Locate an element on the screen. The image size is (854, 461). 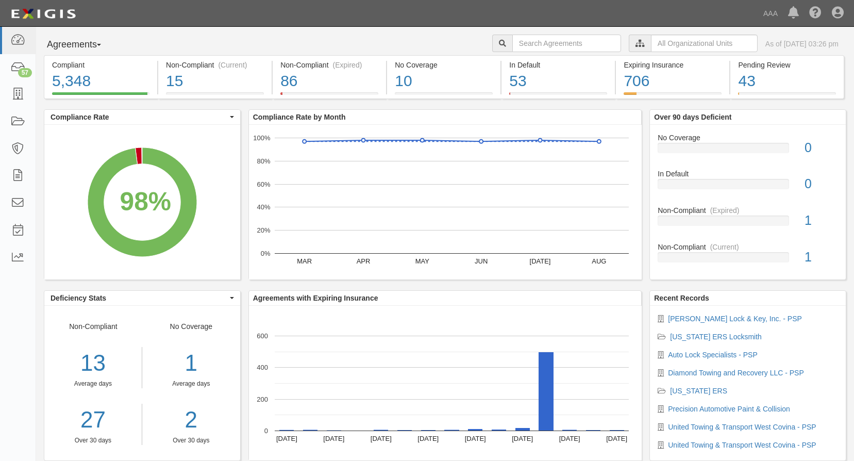
button: Compliance Rate is located at coordinates (142, 117).